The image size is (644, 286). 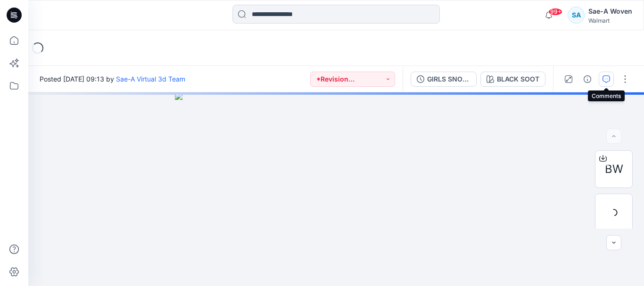 What do you see at coordinates (614, 169) in the screenshot?
I see `span: BW` at bounding box center [614, 169].